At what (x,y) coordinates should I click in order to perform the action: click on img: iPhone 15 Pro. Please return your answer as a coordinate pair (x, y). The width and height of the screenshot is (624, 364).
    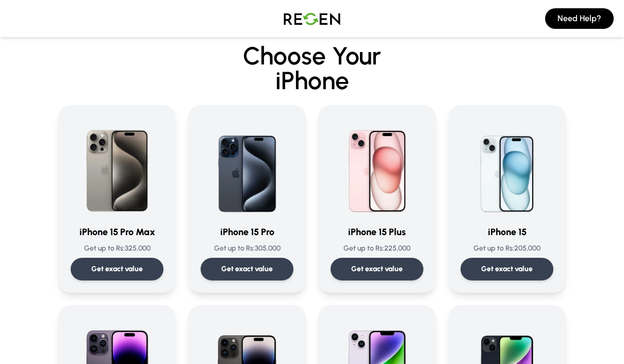
    Looking at the image, I should click on (247, 167).